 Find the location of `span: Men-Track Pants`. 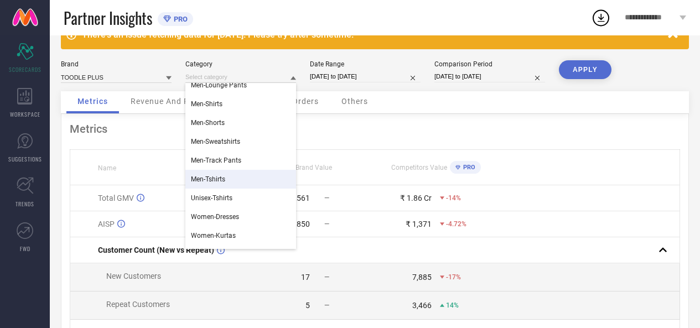

span: Men-Track Pants is located at coordinates (216, 161).